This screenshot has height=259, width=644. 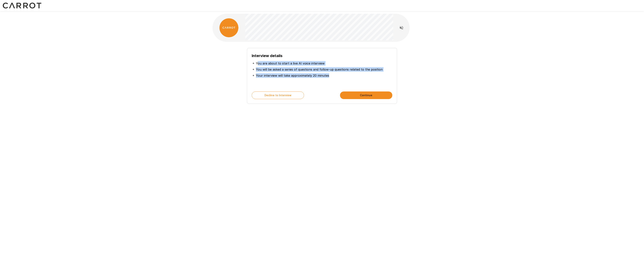 What do you see at coordinates (366, 95) in the screenshot?
I see `button: Continue` at bounding box center [366, 95].